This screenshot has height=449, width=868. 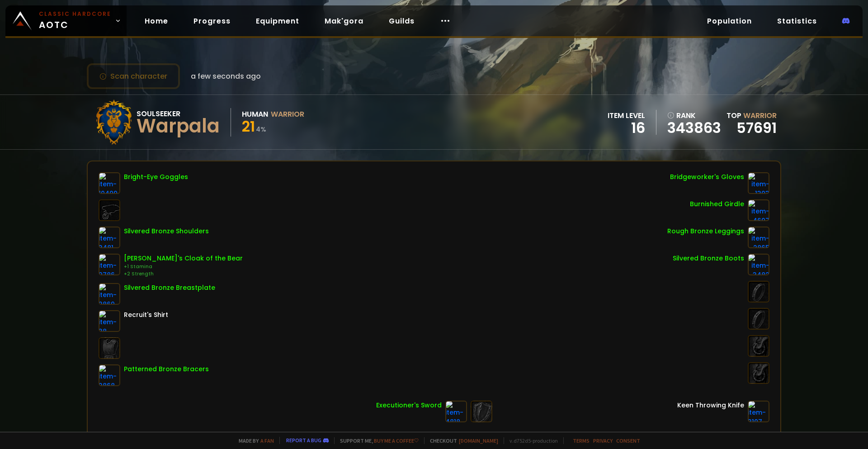 I want to click on a: Buy me a coffee, so click(x=396, y=440).